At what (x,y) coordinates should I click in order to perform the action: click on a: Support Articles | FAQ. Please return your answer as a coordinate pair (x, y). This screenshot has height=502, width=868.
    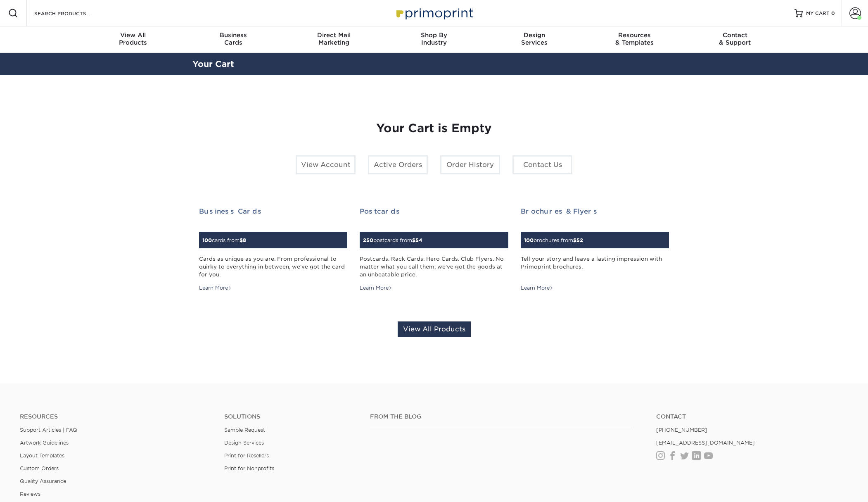
    Looking at the image, I should click on (48, 430).